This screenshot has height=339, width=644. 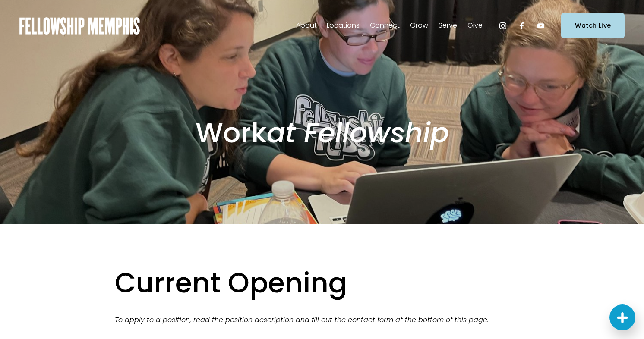 I want to click on a: Facebook, so click(x=522, y=26).